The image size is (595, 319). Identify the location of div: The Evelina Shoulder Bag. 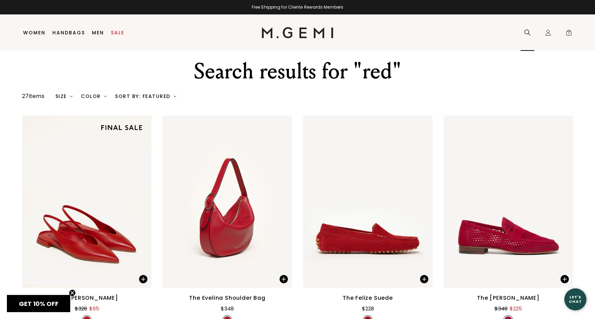
(227, 298).